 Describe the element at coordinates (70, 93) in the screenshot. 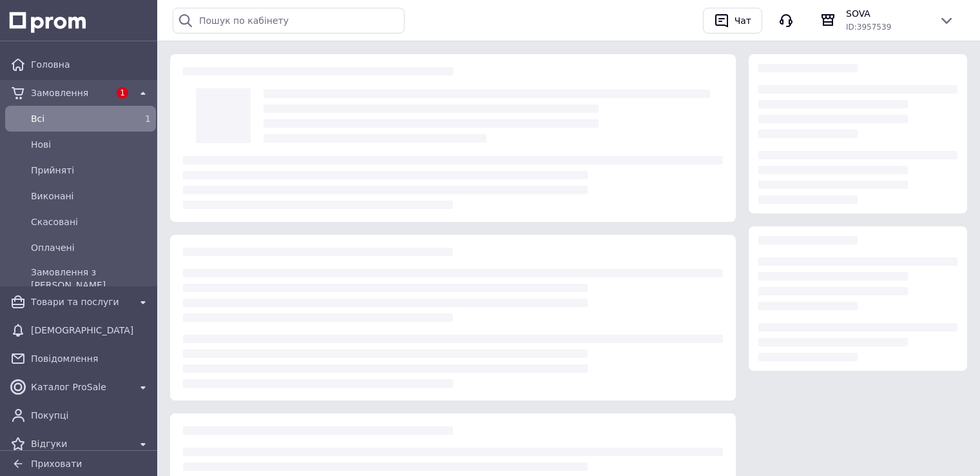

I see `span: Замовлення` at that location.